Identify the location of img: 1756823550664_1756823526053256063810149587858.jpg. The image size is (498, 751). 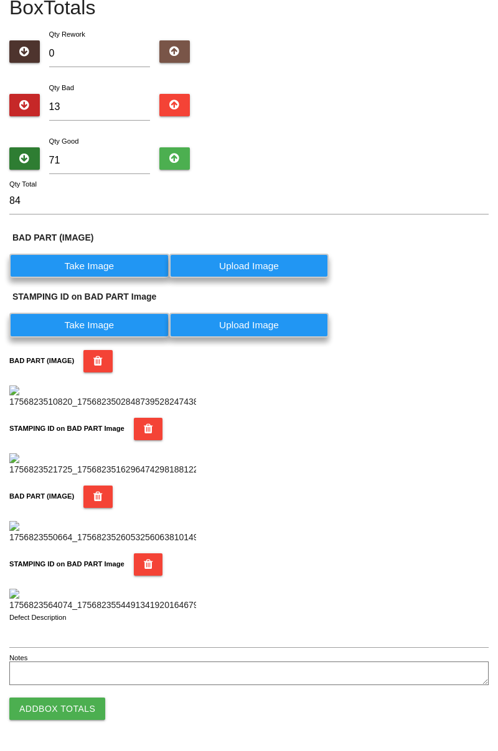
(103, 532).